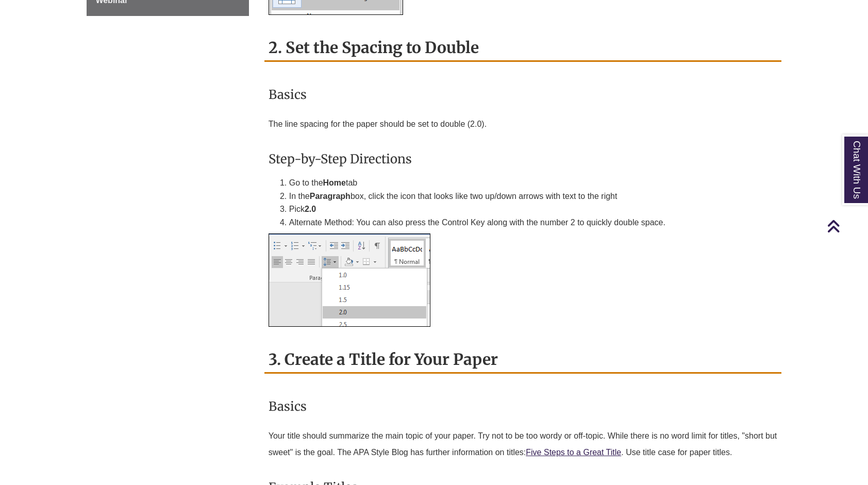 The image size is (868, 485). What do you see at coordinates (350, 279) in the screenshot?
I see `img: Paragraph > Spacing > 2.0` at bounding box center [350, 279].